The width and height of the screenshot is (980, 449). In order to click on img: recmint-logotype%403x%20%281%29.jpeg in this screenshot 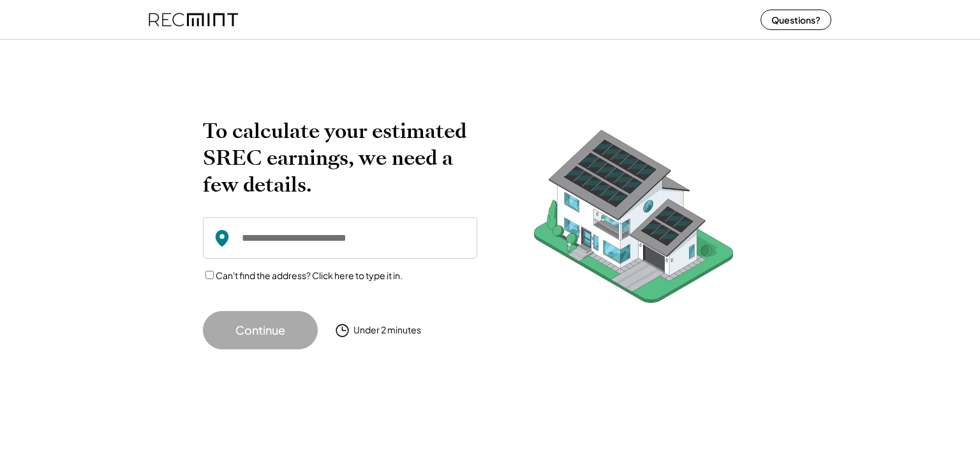, I will do `click(193, 19)`.